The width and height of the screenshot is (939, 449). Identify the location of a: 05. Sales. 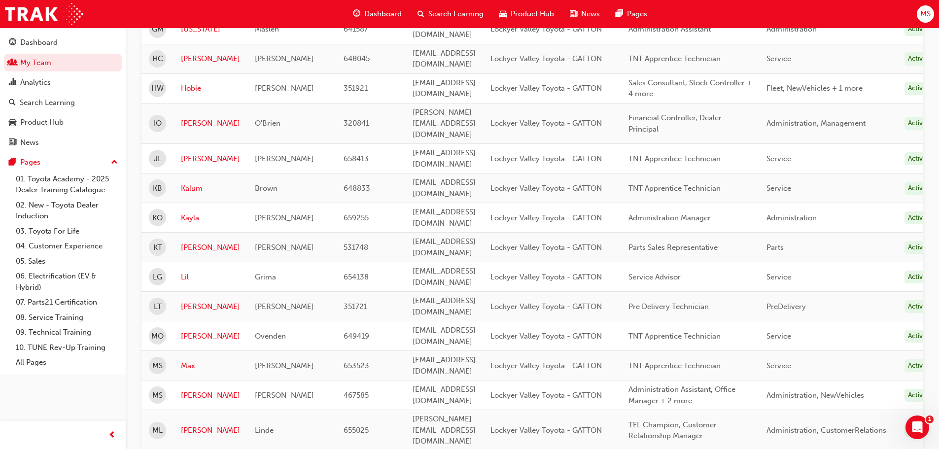
(67, 261).